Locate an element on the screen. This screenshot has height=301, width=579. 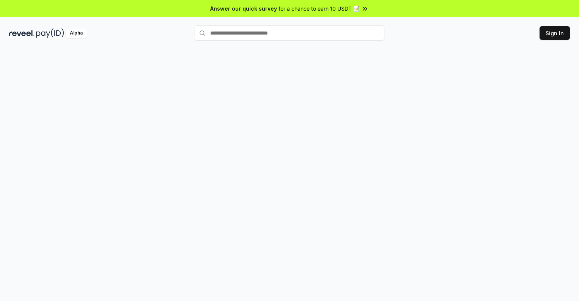
span: for a chance to earn 10 USDT 📝 is located at coordinates (319, 8).